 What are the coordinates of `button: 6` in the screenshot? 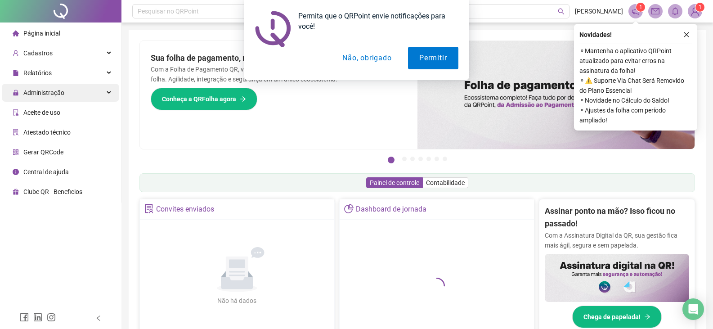 It's located at (437, 159).